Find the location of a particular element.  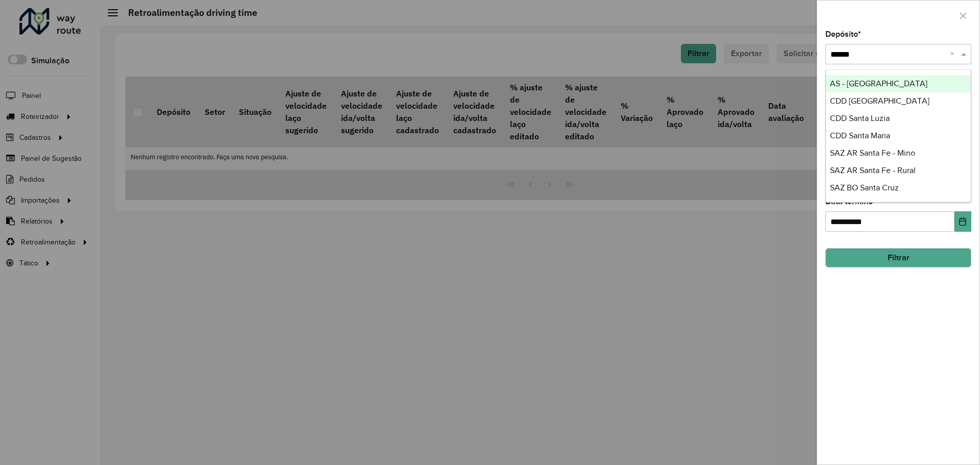

span: SAZ BO Santa Cruz is located at coordinates (864, 187).